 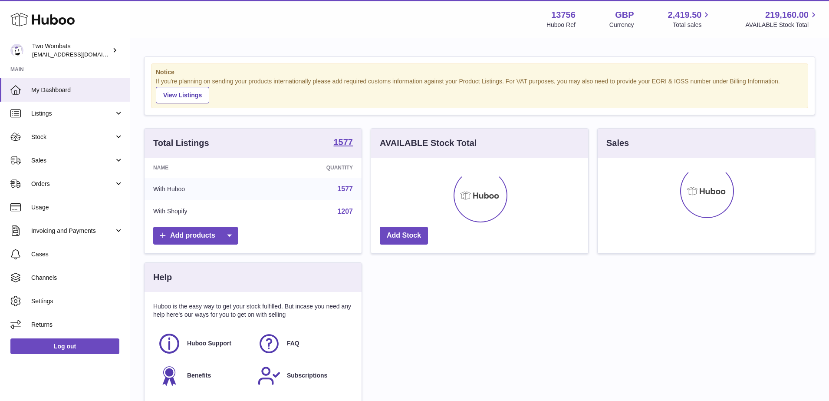 I want to click on a: 2,419.50 Total sales, so click(x=690, y=19).